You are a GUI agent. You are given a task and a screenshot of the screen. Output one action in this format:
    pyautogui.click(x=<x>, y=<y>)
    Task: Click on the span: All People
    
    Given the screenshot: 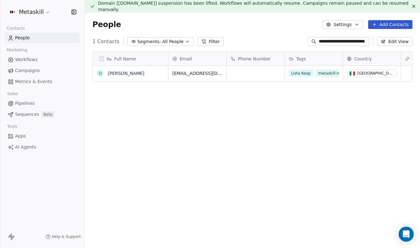 What is the action you would take?
    pyautogui.click(x=173, y=41)
    